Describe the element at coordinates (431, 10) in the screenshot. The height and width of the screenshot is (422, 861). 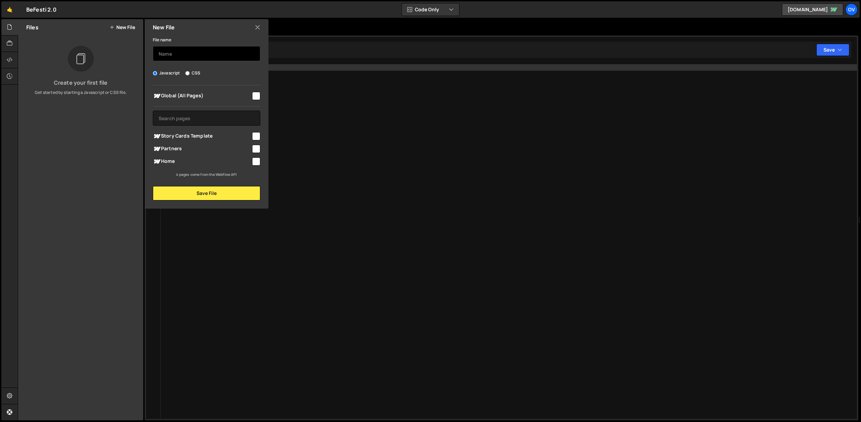
I see `button: Code Only` at that location.